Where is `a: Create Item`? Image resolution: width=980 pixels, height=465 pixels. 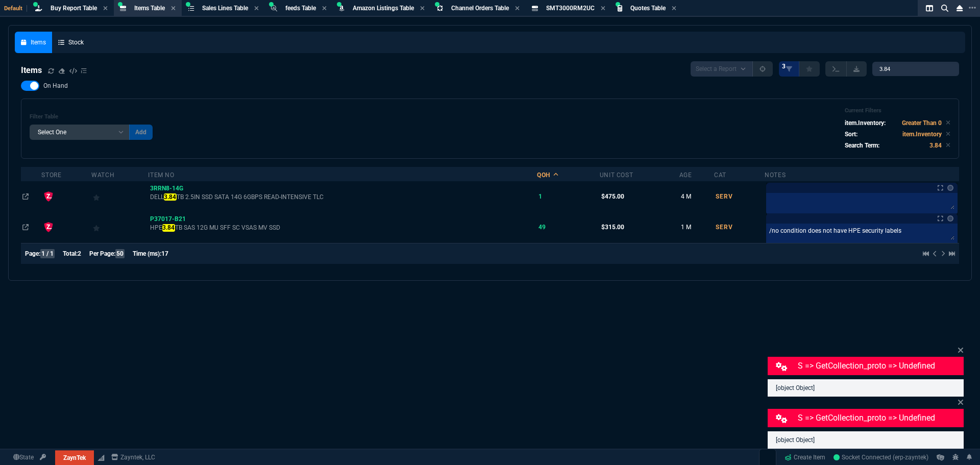 a: Create Item is located at coordinates (805, 457).